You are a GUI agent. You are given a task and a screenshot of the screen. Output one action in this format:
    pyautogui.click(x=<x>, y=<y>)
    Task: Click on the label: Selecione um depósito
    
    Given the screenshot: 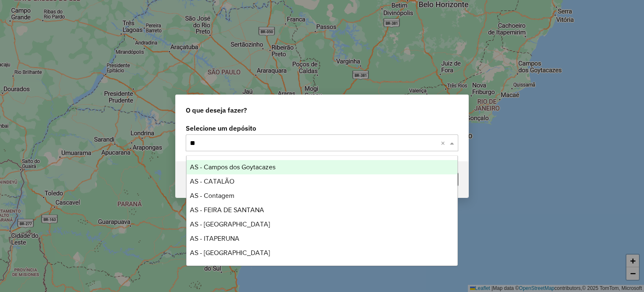 What is the action you would take?
    pyautogui.click(x=322, y=128)
    